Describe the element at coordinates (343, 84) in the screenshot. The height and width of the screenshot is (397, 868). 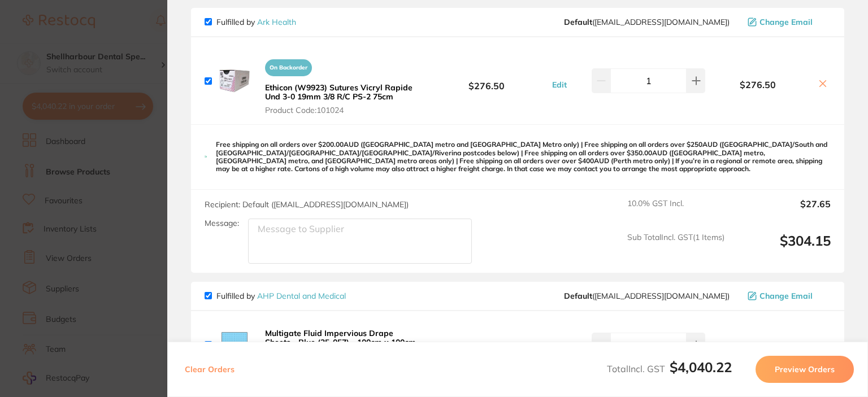
I see `button: On BackorderEthicon (W9923) Sutures Vicryl Rapide Und 3-0 19mm 3/8 R/C PS-2 75cm Product Code:101024` at that location.